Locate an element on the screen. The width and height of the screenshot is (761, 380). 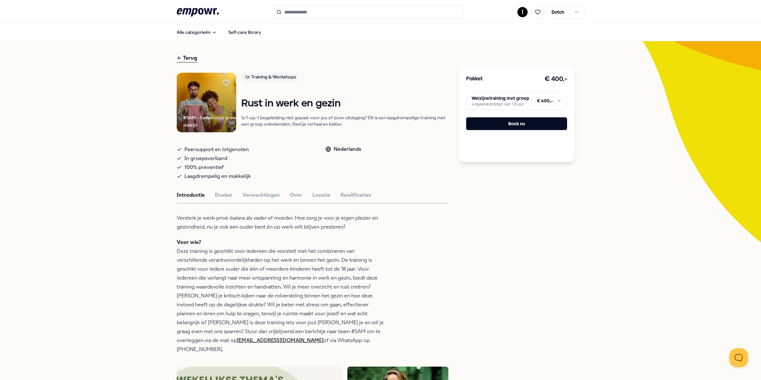
h3: Pakket is located at coordinates (475, 79).